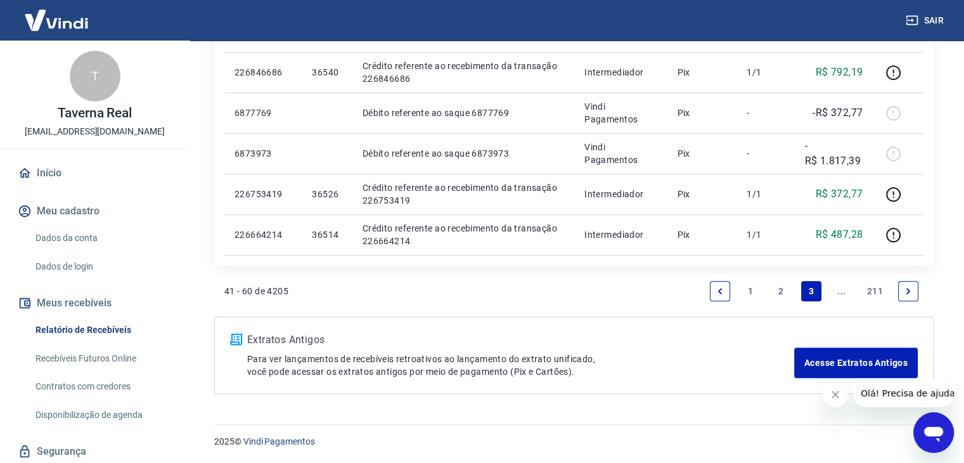  Describe the element at coordinates (839, 194) in the screenshot. I see `p: R$ 372,77` at that location.